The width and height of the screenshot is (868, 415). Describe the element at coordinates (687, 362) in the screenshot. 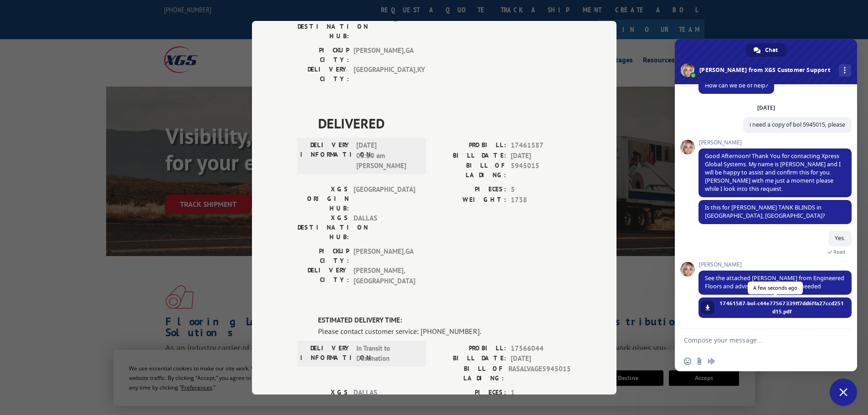

I see `span: Insert an emoji` at that location.